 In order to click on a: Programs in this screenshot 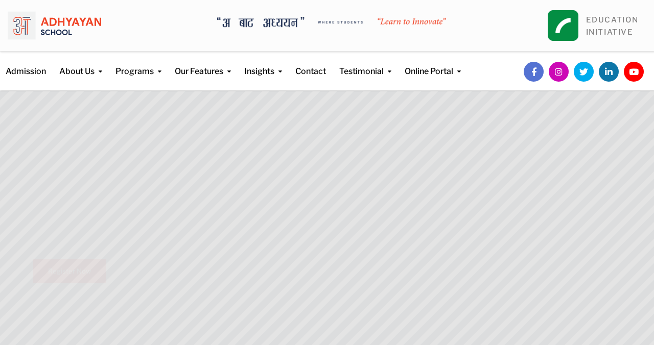, I will do `click(138, 64)`.